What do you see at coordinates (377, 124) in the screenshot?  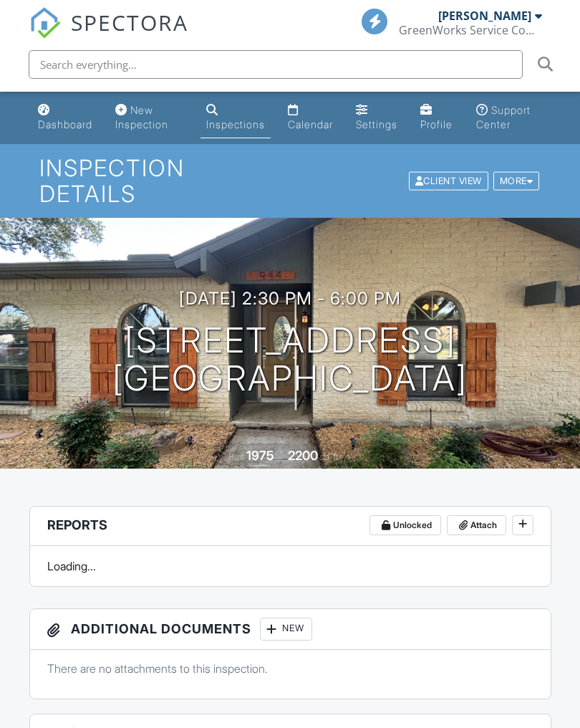 I see `div: Settings` at bounding box center [377, 124].